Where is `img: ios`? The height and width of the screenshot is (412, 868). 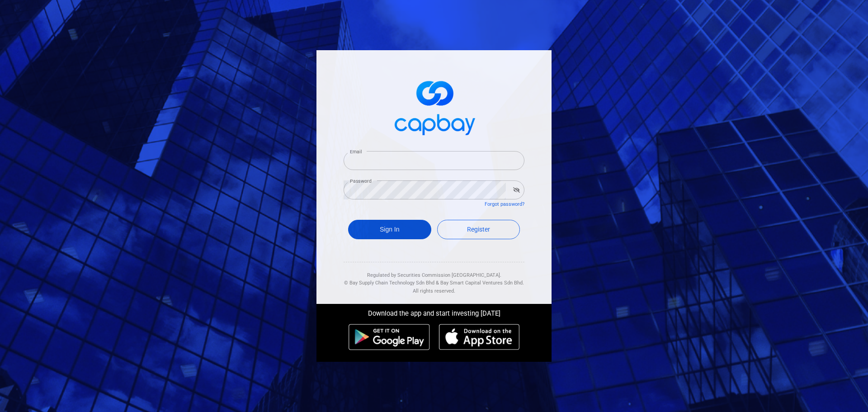
img: ios is located at coordinates (480, 337).